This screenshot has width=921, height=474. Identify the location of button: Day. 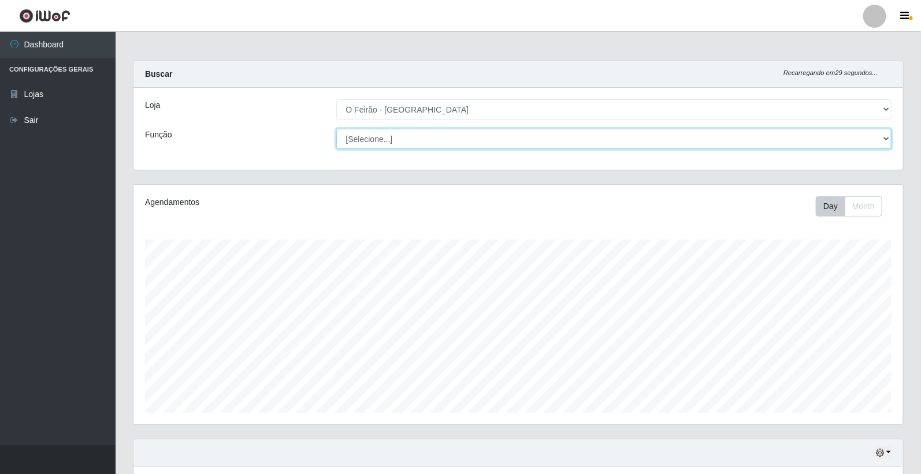
(830, 206).